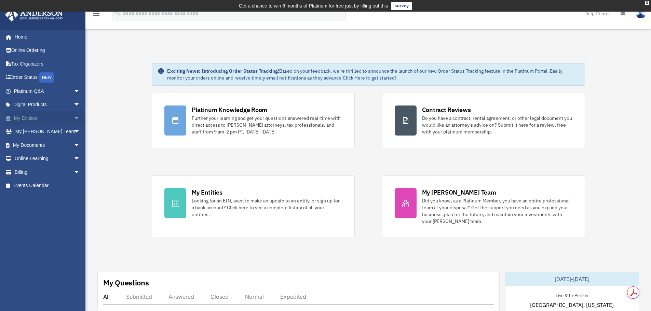 The width and height of the screenshot is (651, 311). I want to click on div: Get a chance to win 6 months of Platinum for free just by filling out this, so click(313, 6).